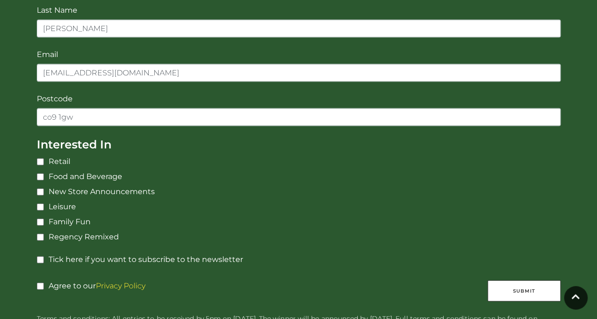 This screenshot has width=597, height=319. What do you see at coordinates (96, 192) in the screenshot?
I see `label: New Store Announcements` at bounding box center [96, 192].